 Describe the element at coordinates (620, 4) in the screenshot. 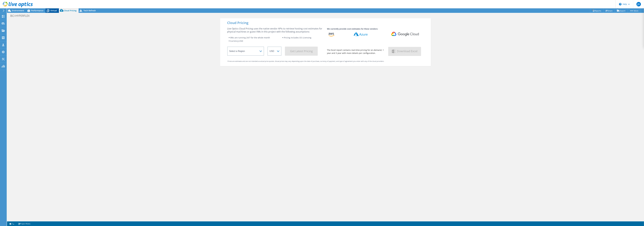

I see `svg: \n` at that location.